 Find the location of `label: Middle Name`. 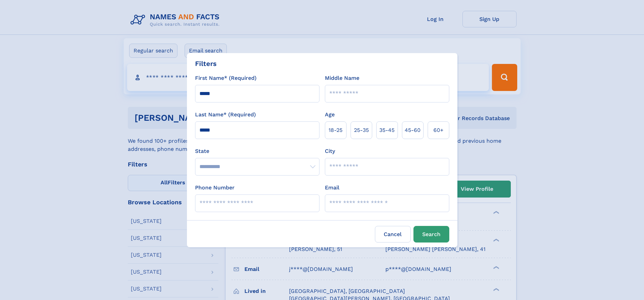

label: Middle Name is located at coordinates (342, 78).